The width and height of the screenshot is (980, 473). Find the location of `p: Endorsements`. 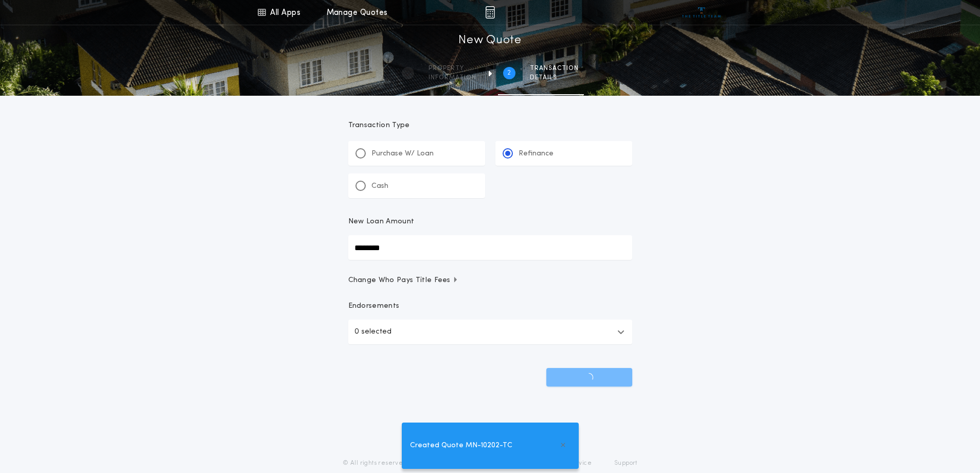

p: Endorsements is located at coordinates (490, 306).